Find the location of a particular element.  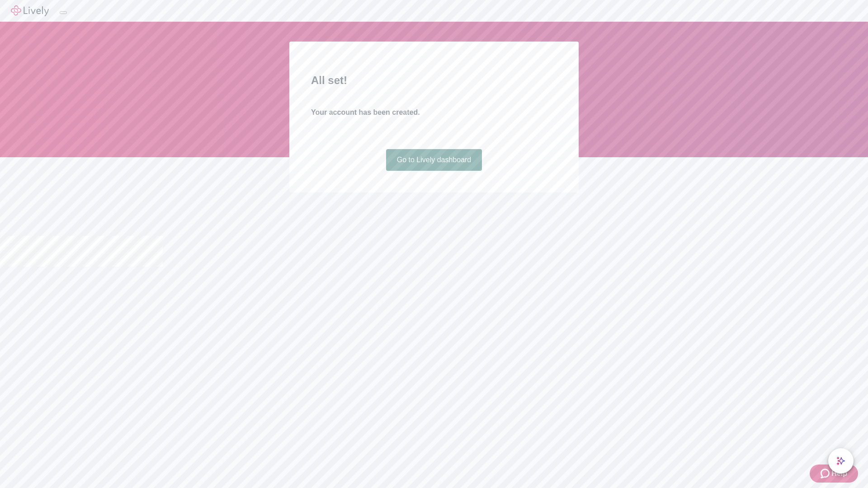

h2: All set! is located at coordinates (434, 80).